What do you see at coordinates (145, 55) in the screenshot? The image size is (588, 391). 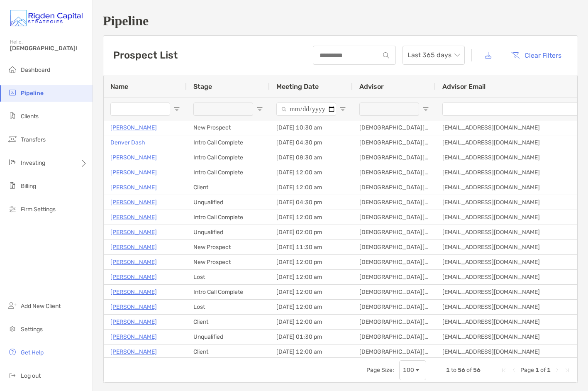 I see `h3: Prospect List` at bounding box center [145, 55].